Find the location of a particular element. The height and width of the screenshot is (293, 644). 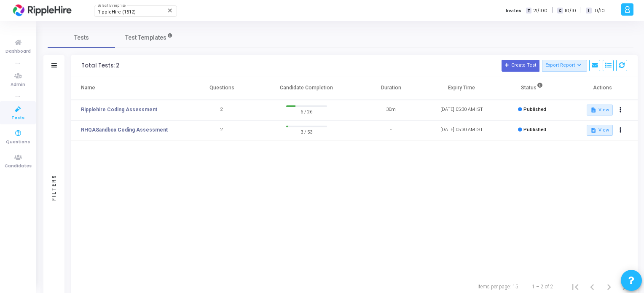

span: 6 / 26 is located at coordinates (307, 111).